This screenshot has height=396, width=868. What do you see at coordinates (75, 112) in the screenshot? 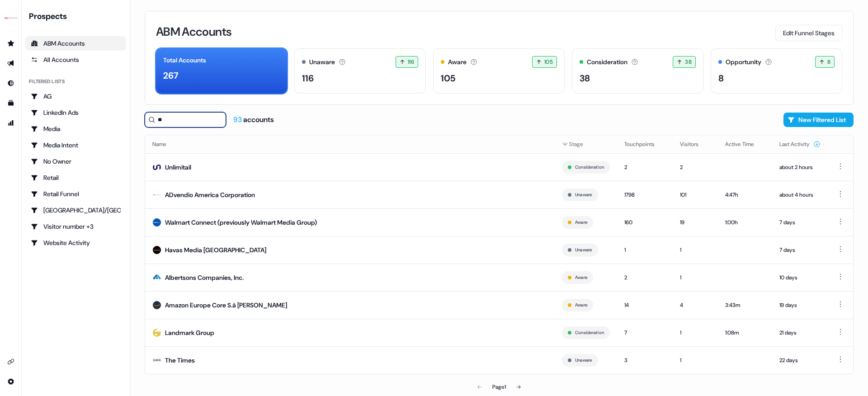
I see `a: Go to LinkedIn Ads` at bounding box center [75, 112].